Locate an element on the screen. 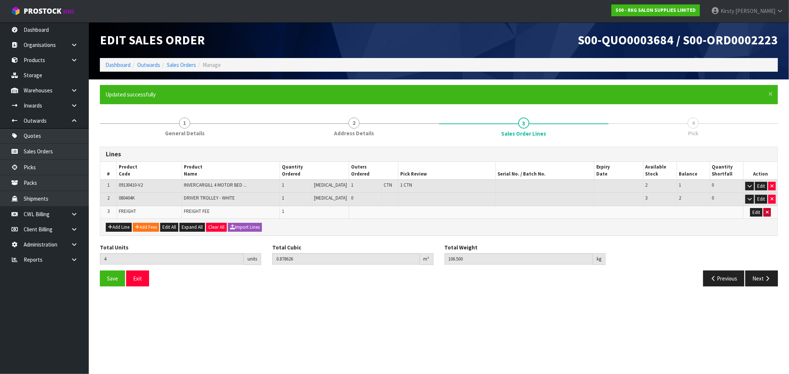  span: General Details is located at coordinates (184, 133).